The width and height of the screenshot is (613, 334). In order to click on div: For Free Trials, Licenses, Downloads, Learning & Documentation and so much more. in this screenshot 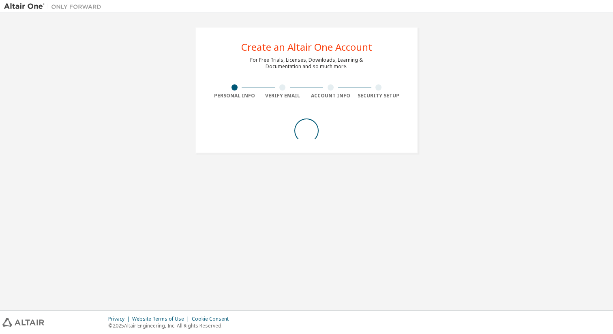, I will do `click(307, 63)`.